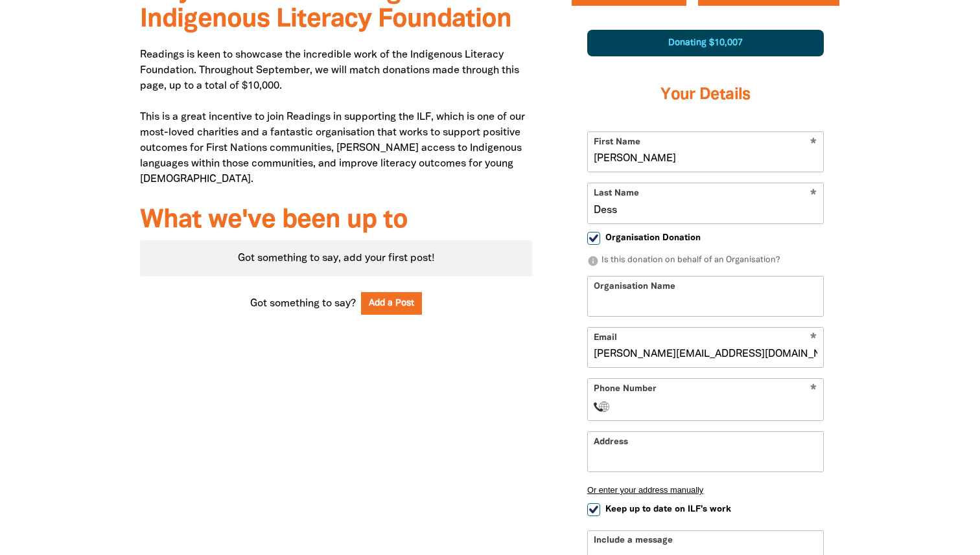 The width and height of the screenshot is (980, 555). What do you see at coordinates (593, 261) in the screenshot?
I see `i: info` at bounding box center [593, 261].